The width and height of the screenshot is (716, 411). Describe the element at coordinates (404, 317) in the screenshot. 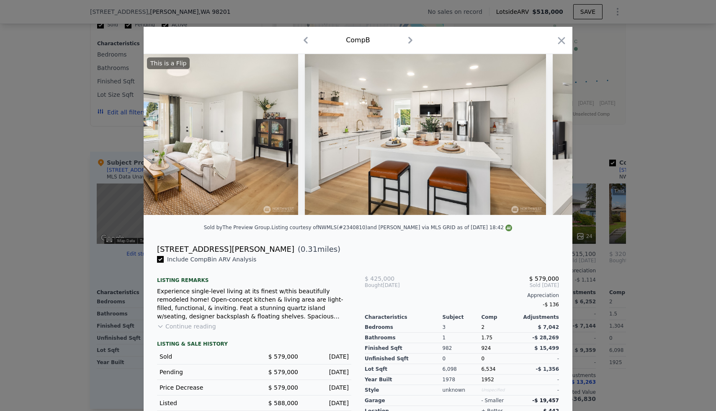

I see `div: Characteristics` at that location.